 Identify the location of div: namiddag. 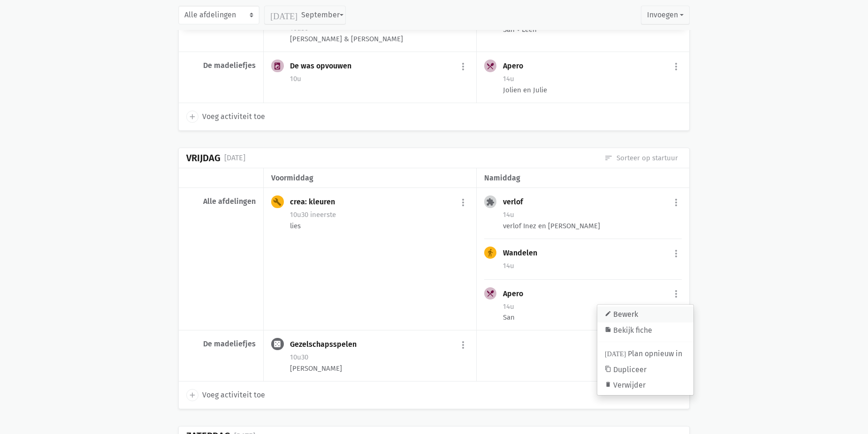
(583, 178).